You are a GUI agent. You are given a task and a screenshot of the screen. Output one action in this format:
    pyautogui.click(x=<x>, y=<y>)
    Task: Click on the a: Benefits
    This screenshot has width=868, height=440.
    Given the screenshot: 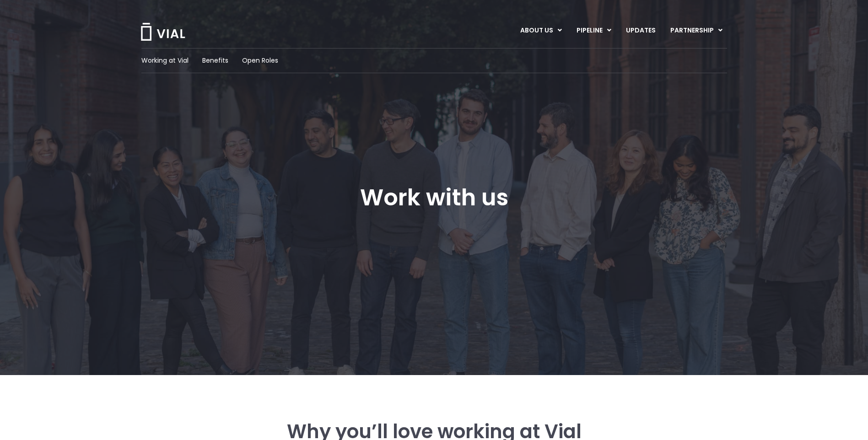 What is the action you would take?
    pyautogui.click(x=215, y=60)
    